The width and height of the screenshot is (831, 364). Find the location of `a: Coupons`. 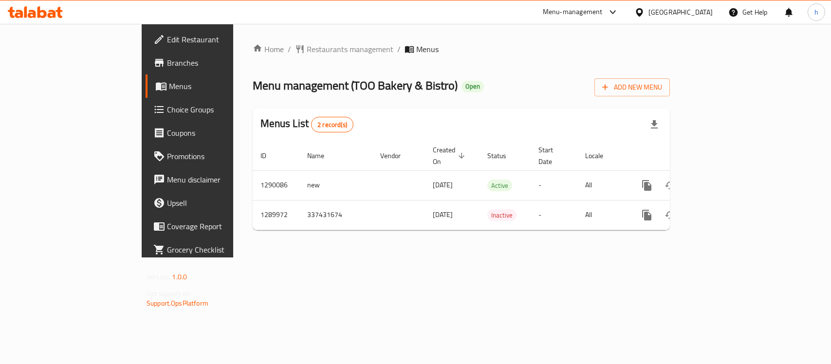

a: Coupons is located at coordinates (213, 133).